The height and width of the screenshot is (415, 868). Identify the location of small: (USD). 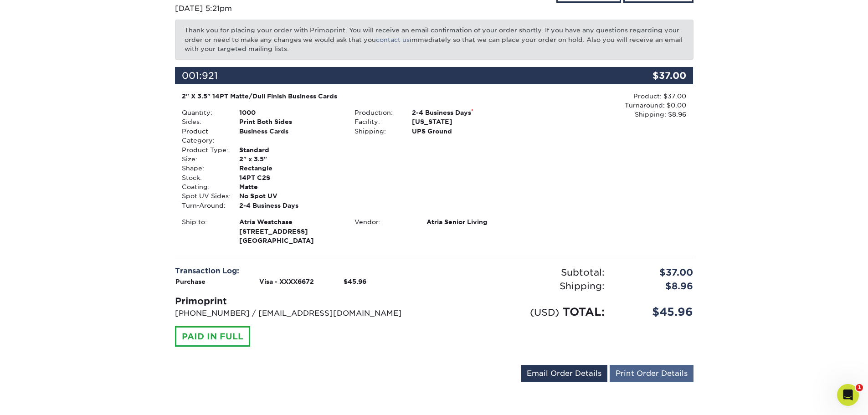
(544, 312).